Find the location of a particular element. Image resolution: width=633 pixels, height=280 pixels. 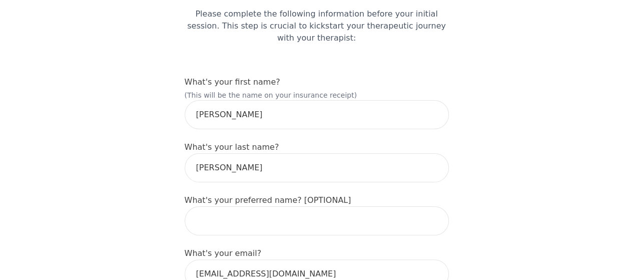

label: What's your last name? is located at coordinates (232, 147).